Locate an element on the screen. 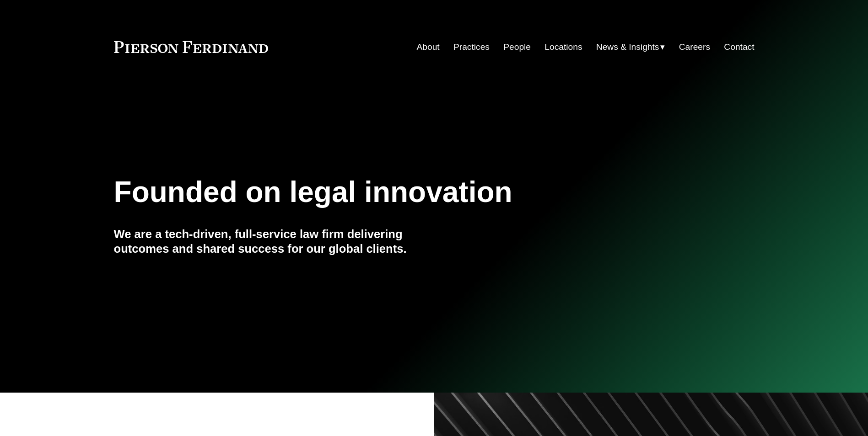 The image size is (868, 436). a: Careers is located at coordinates (694, 47).